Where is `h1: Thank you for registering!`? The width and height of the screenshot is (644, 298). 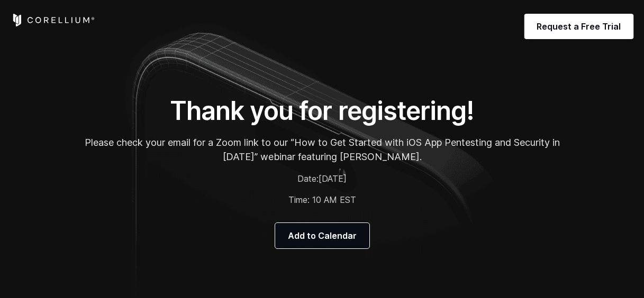 h1: Thank you for registering! is located at coordinates (322, 111).